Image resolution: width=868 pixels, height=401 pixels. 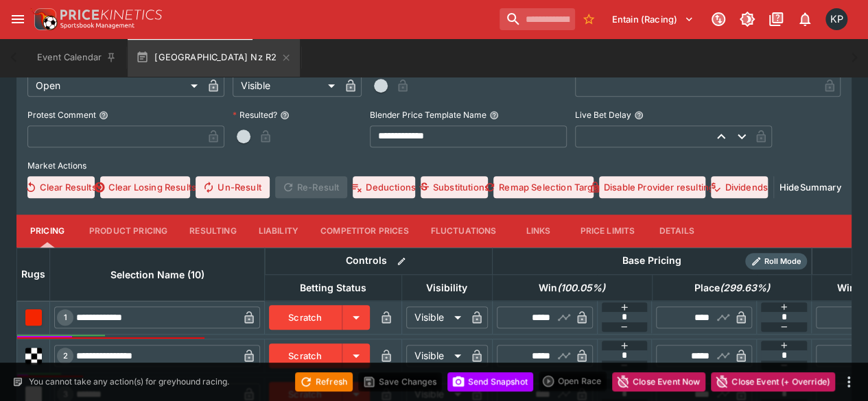 I want to click on span: Roll Mode, so click(x=782, y=262).